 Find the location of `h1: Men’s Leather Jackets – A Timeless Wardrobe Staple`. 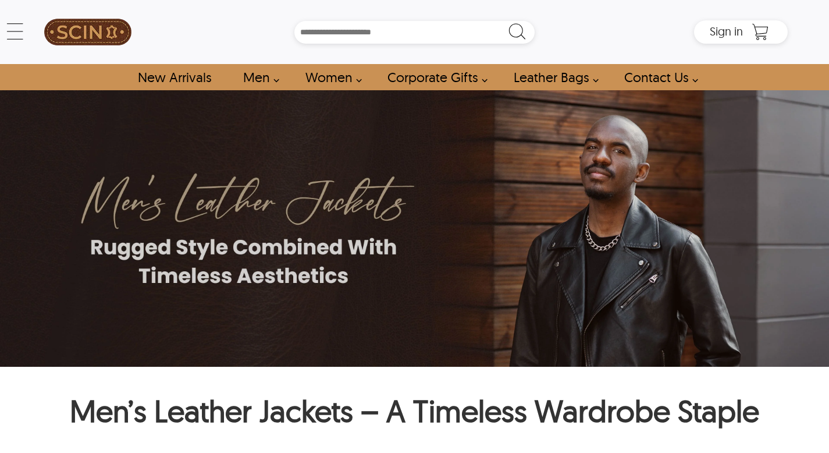

h1: Men’s Leather Jackets – A Timeless Wardrobe Staple is located at coordinates (414, 413).